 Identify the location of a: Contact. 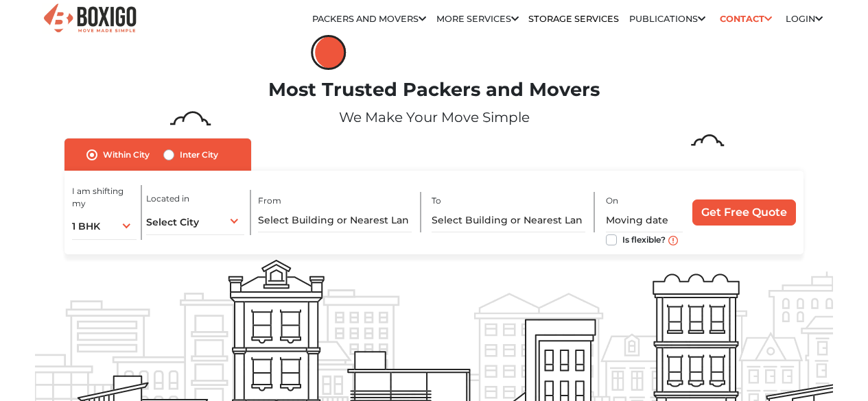
(745, 19).